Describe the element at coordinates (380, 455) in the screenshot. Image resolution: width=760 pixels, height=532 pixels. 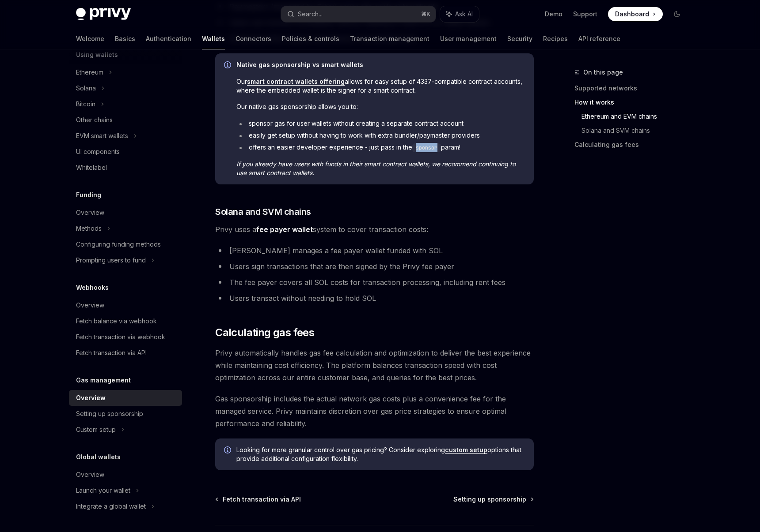
I see `span: Looking for more granular control over gas pricing? Consider exploring options that provide addit...` at that location.